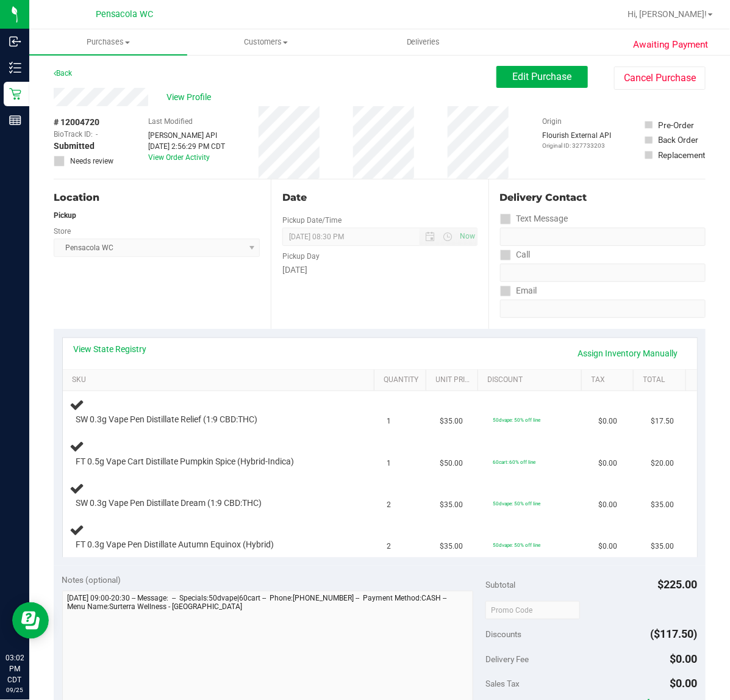  Describe the element at coordinates (156, 198) in the screenshot. I see `div: Location` at that location.